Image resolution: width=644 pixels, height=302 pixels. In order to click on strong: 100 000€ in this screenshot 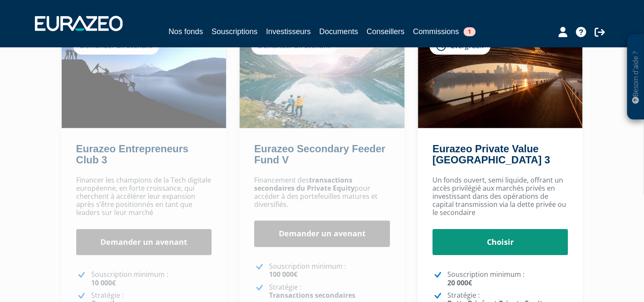, I will do `click(283, 274)`.